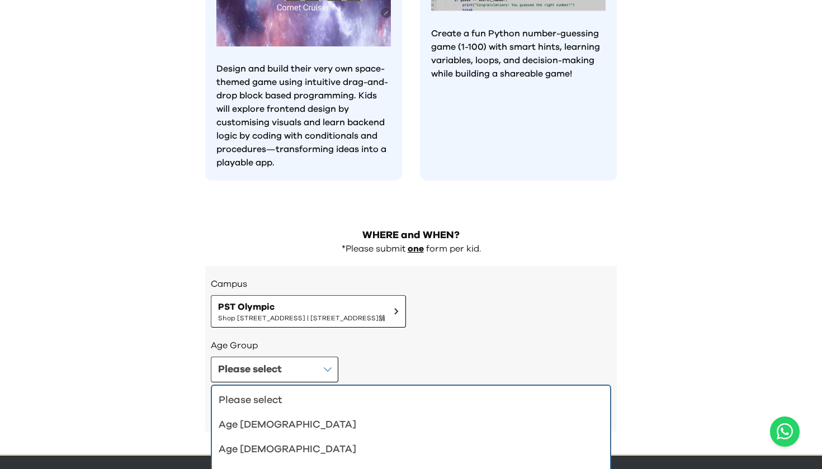 This screenshot has height=469, width=822. Describe the element at coordinates (416, 249) in the screenshot. I see `p: one` at that location.